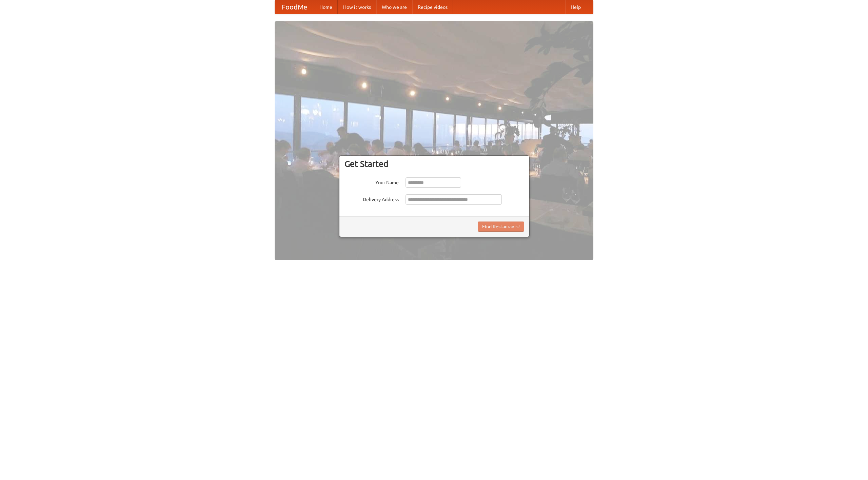  What do you see at coordinates (372, 182) in the screenshot?
I see `label: Your Name` at bounding box center [372, 182].